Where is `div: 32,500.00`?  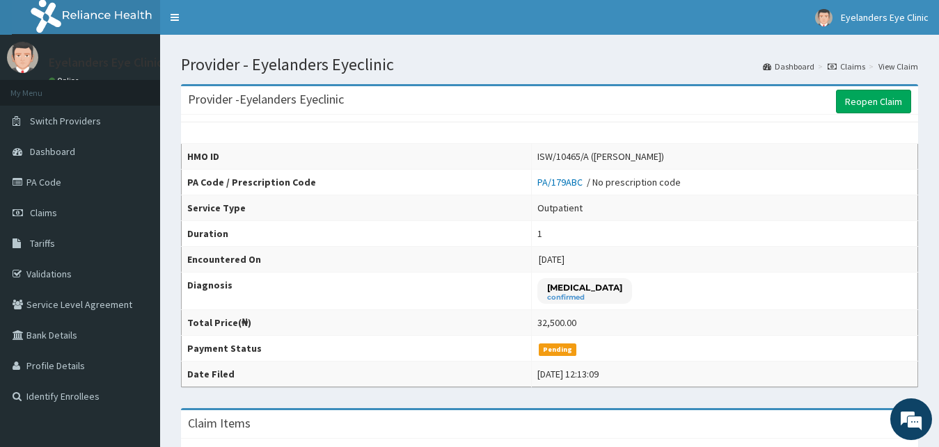 div: 32,500.00 is located at coordinates (557, 323).